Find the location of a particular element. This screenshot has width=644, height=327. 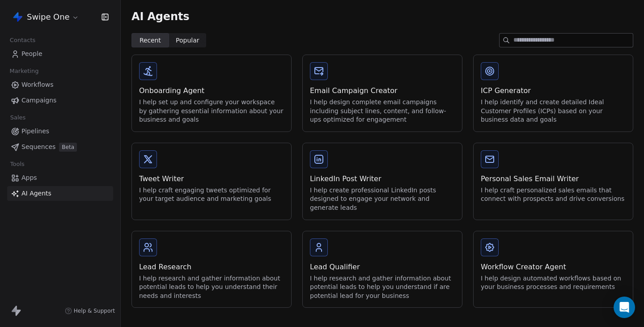

div: I help research and gather information about potential leads to help you understand their needs a... is located at coordinates (212, 287).